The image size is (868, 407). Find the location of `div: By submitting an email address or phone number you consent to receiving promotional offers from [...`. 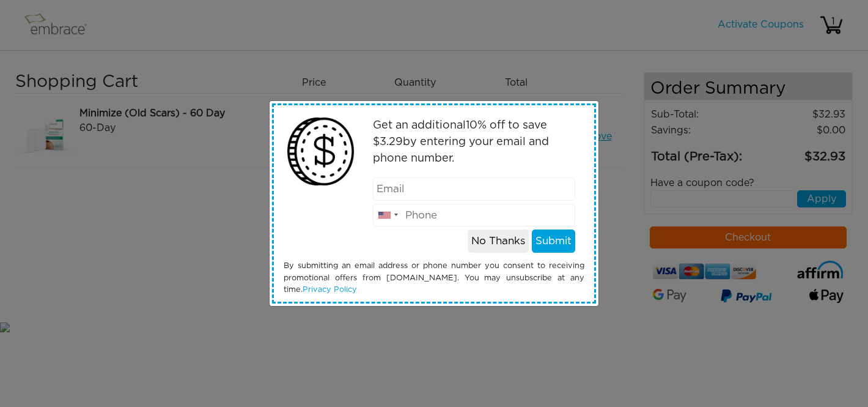

div: By submitting an email address or phone number you consent to receiving promotional offers from [... is located at coordinates (434, 278).